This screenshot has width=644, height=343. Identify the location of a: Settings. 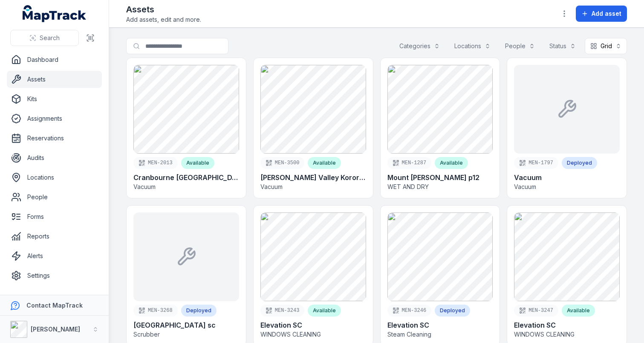
(54, 275).